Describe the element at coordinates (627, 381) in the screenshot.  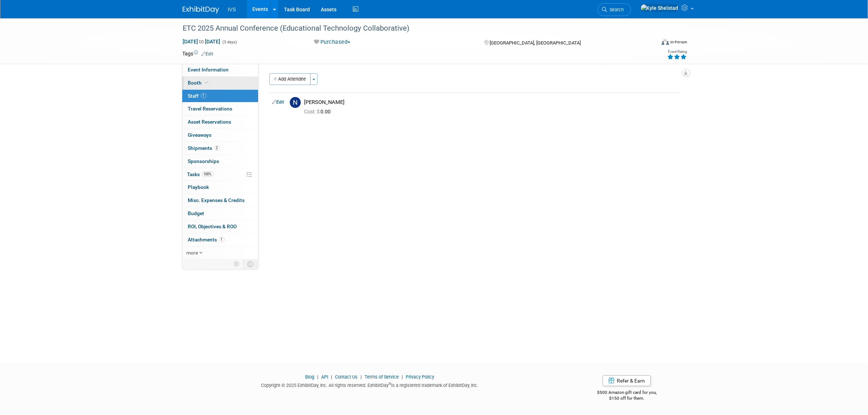
I see `a: Refer & Earn` at that location.